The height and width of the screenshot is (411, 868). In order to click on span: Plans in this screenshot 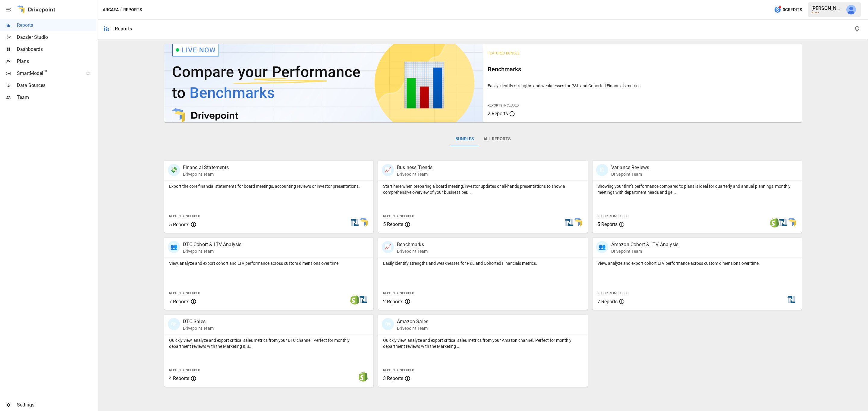, I will do `click(56, 62)`.